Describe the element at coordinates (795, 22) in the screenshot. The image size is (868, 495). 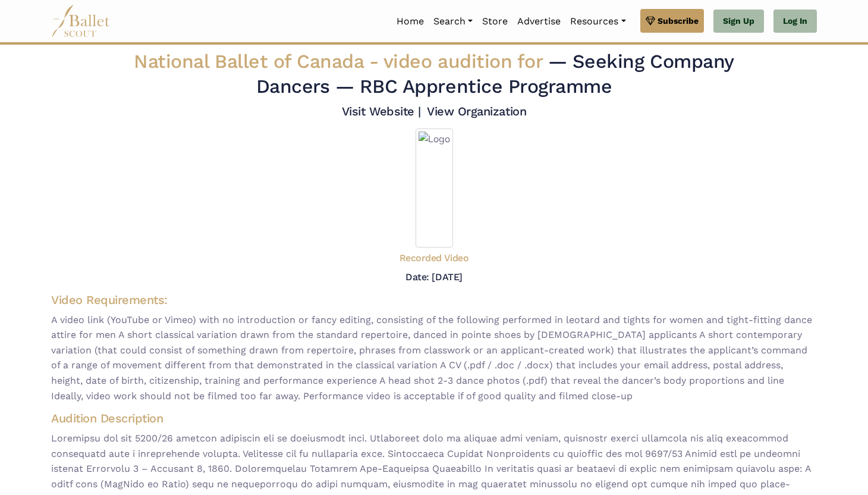
I see `a: Log In` at that location.